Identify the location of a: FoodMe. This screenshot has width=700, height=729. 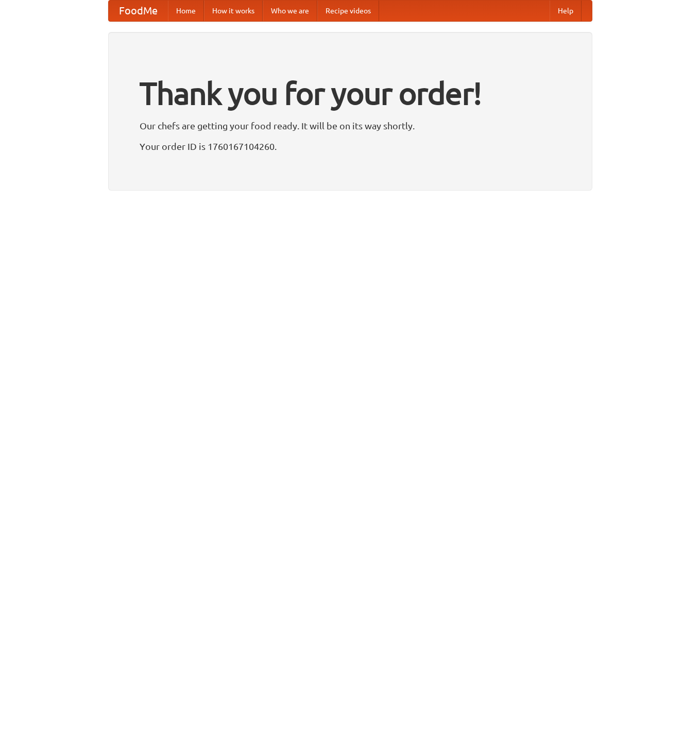
(138, 11).